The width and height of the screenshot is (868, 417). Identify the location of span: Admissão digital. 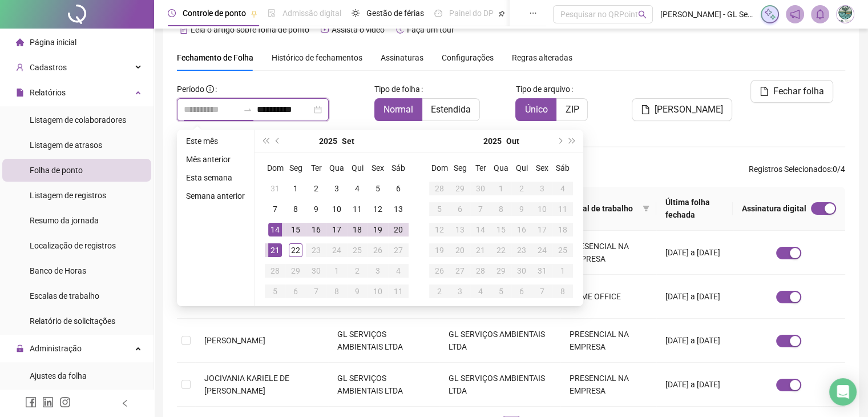
(312, 13).